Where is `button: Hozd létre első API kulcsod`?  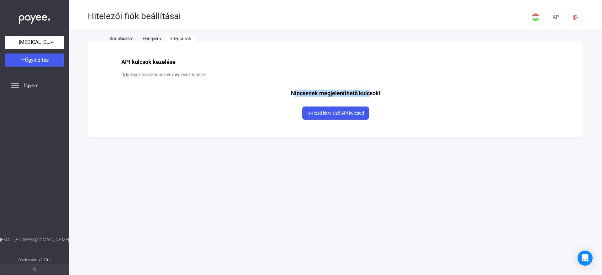 button: Hozd létre első API kulcsod is located at coordinates (335, 113).